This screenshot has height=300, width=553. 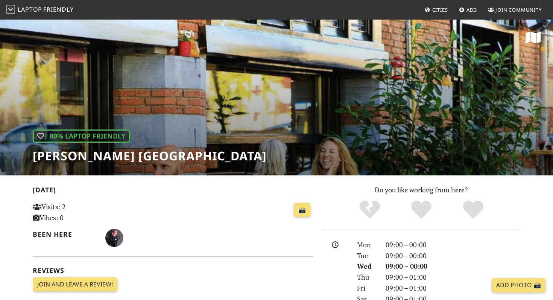 What do you see at coordinates (58, 9) in the screenshot?
I see `span: Friendly` at bounding box center [58, 9].